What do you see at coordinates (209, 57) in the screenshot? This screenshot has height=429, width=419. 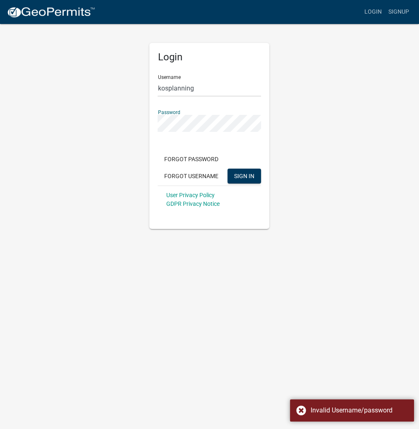 I see `h5: Login` at bounding box center [209, 57].